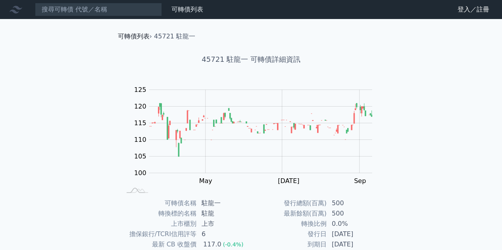  What do you see at coordinates (289, 234) in the screenshot?
I see `td: 發行日` at bounding box center [289, 234].